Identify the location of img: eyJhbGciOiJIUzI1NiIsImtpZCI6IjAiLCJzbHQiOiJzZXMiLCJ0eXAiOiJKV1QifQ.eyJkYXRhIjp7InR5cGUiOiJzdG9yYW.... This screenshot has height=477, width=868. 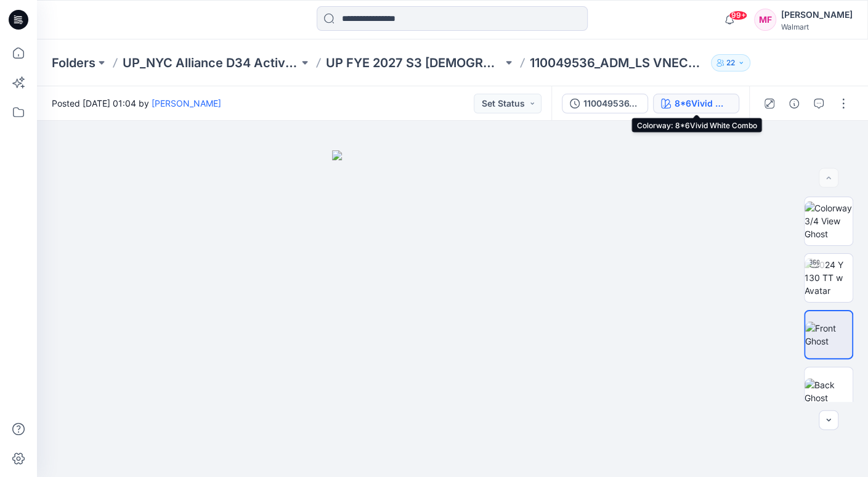
(452, 314).